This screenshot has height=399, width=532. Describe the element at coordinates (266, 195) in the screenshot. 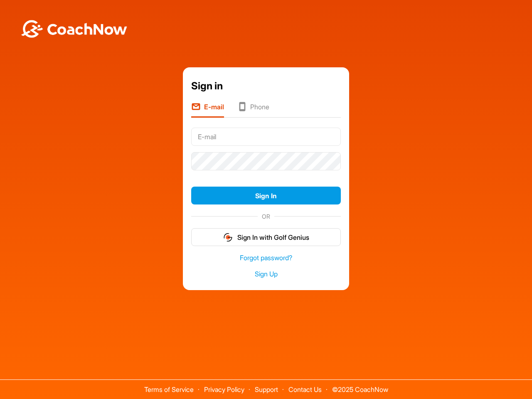

I see `button: Sign In` at that location.